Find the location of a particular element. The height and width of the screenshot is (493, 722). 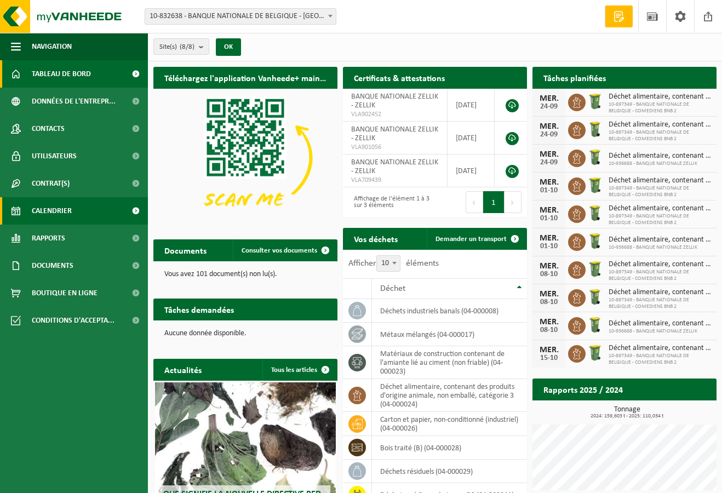

h2: Certificats & attestations is located at coordinates (399, 77).